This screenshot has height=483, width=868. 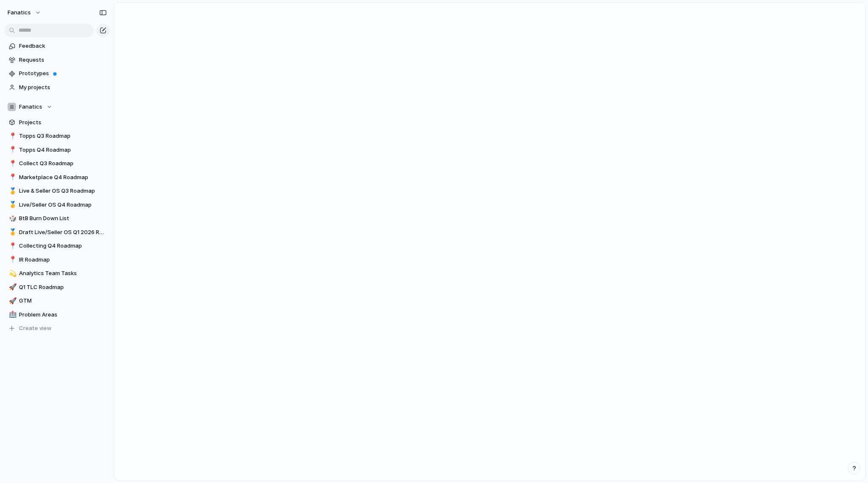 I want to click on a: 🥇Live & Seller OS Q3 Roadmap, so click(x=57, y=191).